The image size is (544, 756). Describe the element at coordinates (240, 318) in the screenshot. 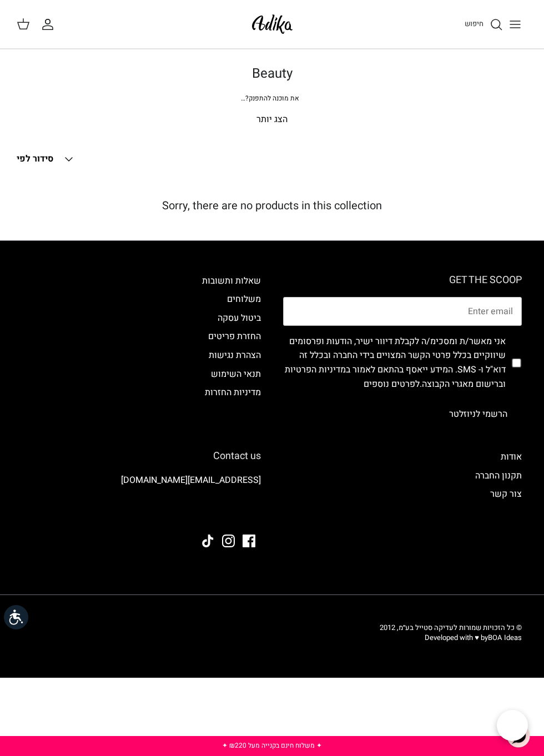

I see `a: ביטול עסקה` at that location.